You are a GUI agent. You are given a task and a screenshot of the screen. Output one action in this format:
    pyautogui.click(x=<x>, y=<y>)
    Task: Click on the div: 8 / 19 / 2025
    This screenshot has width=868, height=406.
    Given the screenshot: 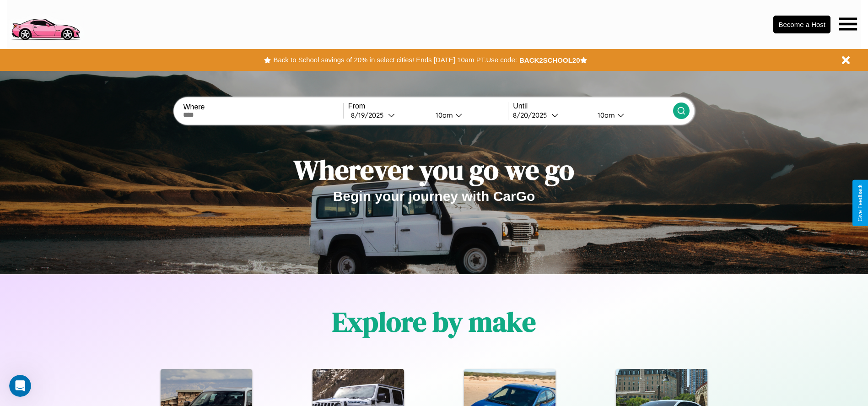 What is the action you would take?
    pyautogui.click(x=370, y=115)
    